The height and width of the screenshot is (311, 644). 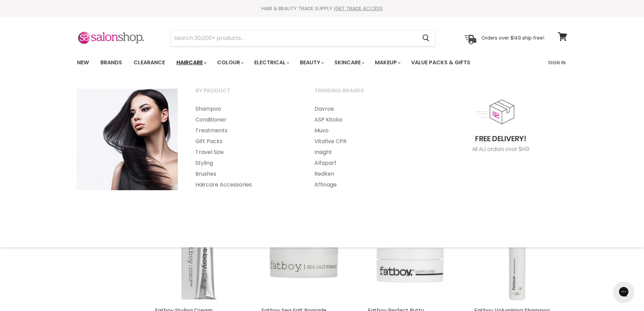 I want to click on a: Davroe, so click(x=365, y=109).